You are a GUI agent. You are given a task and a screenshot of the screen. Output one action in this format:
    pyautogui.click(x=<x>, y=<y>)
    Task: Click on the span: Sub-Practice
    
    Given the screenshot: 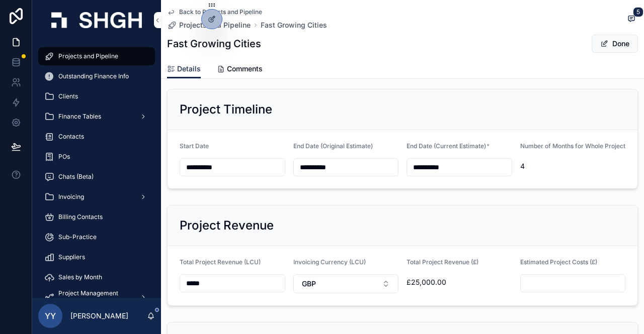 What is the action you would take?
    pyautogui.click(x=78, y=237)
    